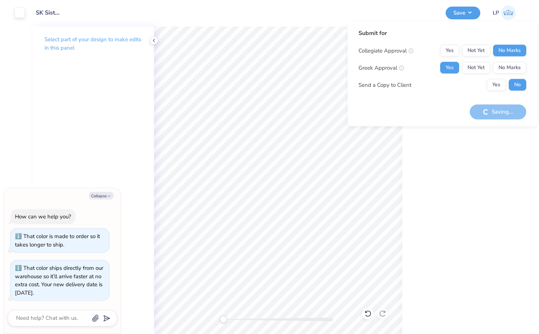 The width and height of the screenshot is (539, 334). What do you see at coordinates (442, 33) in the screenshot?
I see `div: Submit for` at bounding box center [442, 33].